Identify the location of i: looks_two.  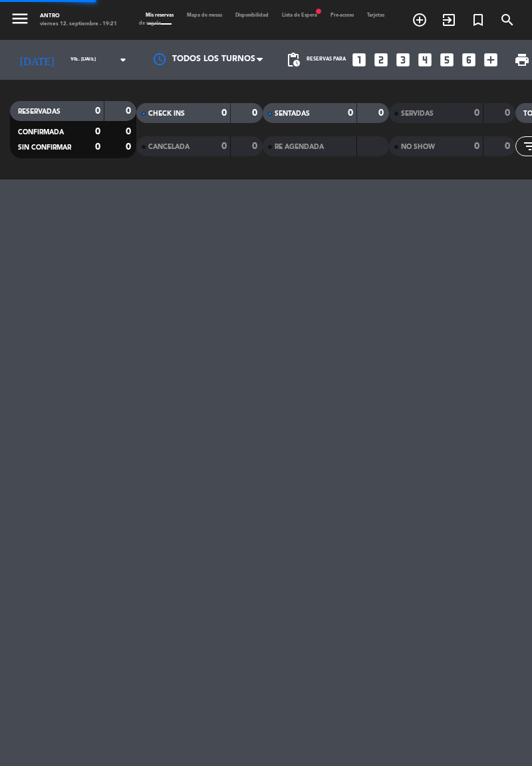
(381, 60).